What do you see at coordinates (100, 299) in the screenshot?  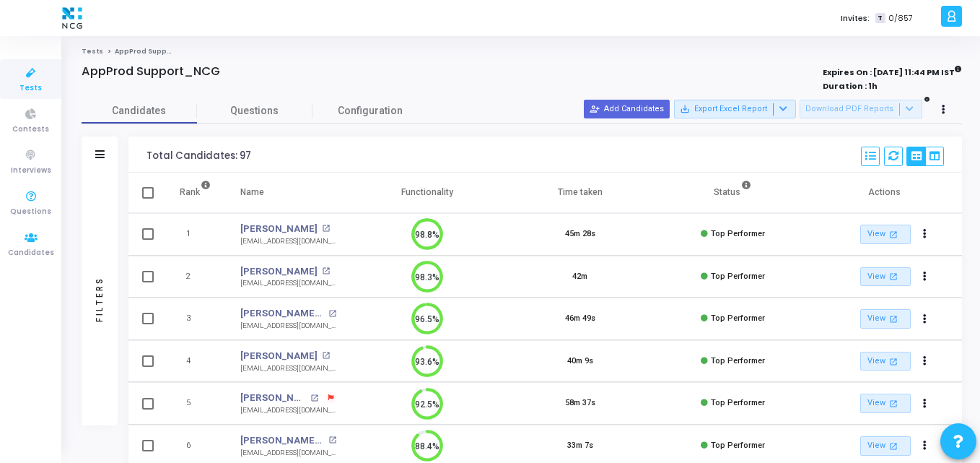 I see `div: Filters` at bounding box center [100, 299].